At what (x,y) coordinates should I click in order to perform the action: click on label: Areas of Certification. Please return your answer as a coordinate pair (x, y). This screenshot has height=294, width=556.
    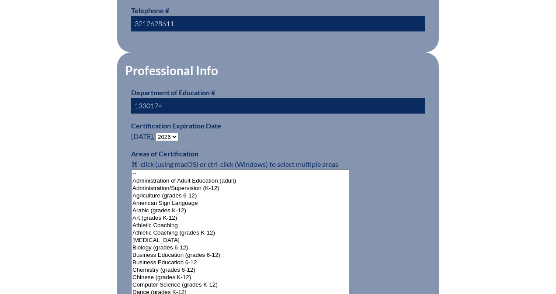
    Looking at the image, I should click on (165, 154).